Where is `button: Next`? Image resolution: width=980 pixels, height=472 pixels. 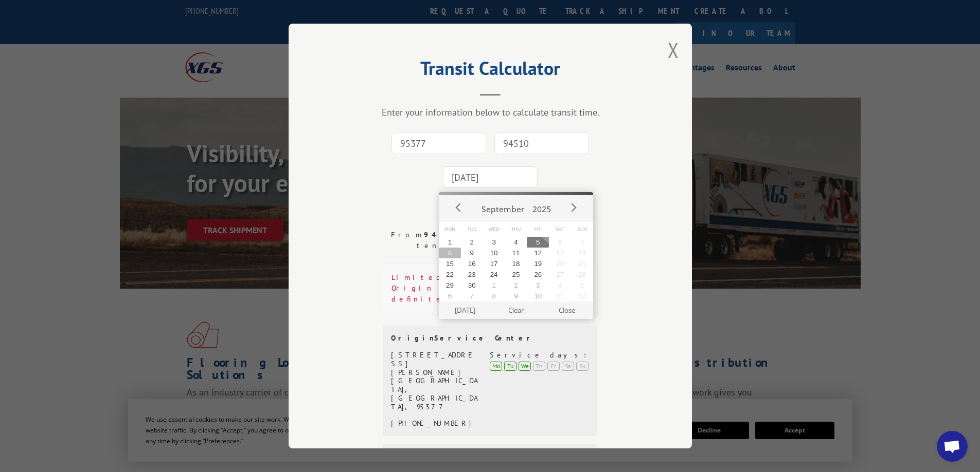 button: Next is located at coordinates (573, 208).